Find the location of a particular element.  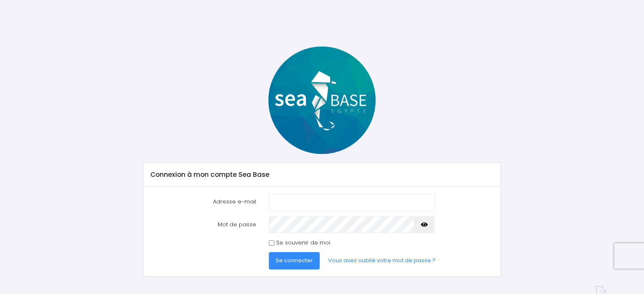

span: Se connecter is located at coordinates (294, 260).